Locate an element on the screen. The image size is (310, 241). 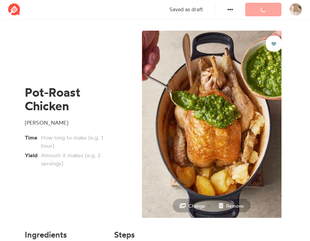
h4: Ingredients is located at coordinates (66, 234).